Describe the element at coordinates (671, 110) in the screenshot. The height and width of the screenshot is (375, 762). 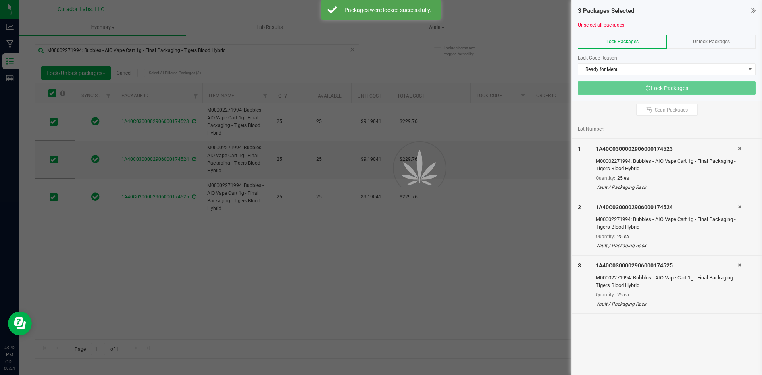
I see `span: Scan Packages` at that location.